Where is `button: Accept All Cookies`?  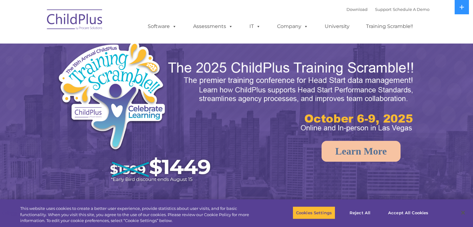
button: Accept All Cookies is located at coordinates (408, 213).